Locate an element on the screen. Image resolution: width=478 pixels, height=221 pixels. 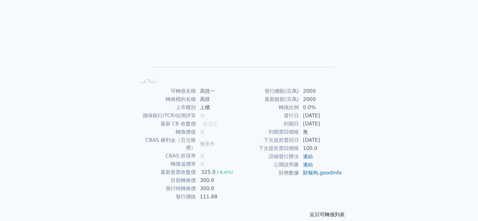
span: 無承作 is located at coordinates (207, 143).